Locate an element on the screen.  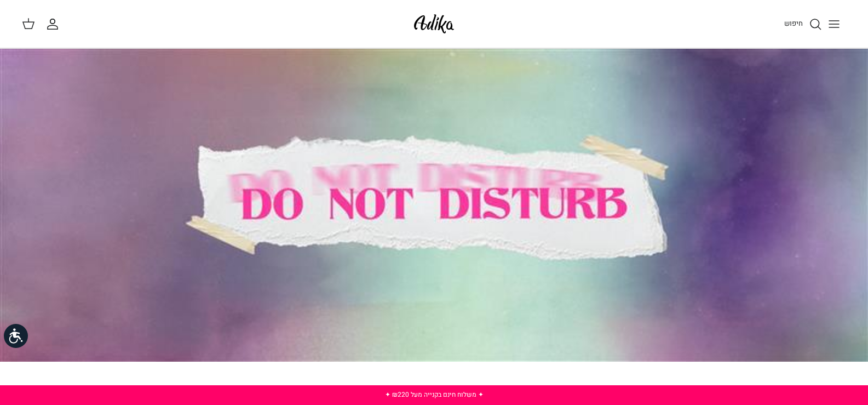
a: ✦ משלוח חינם בקנייה מעל ₪220 ✦ is located at coordinates (434, 394).